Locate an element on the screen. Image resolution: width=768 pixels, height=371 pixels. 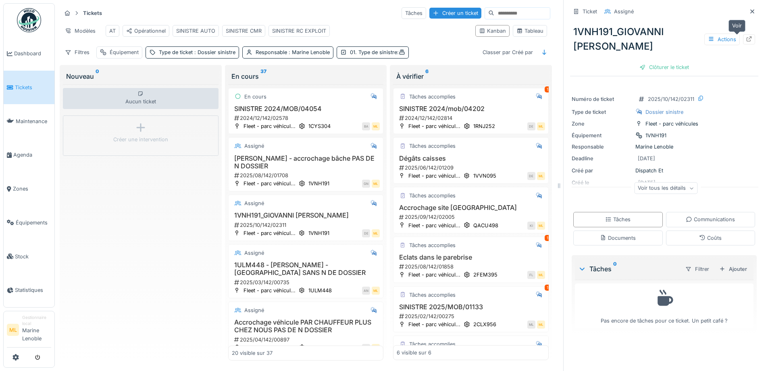
a: Stock is located at coordinates (29, 256).